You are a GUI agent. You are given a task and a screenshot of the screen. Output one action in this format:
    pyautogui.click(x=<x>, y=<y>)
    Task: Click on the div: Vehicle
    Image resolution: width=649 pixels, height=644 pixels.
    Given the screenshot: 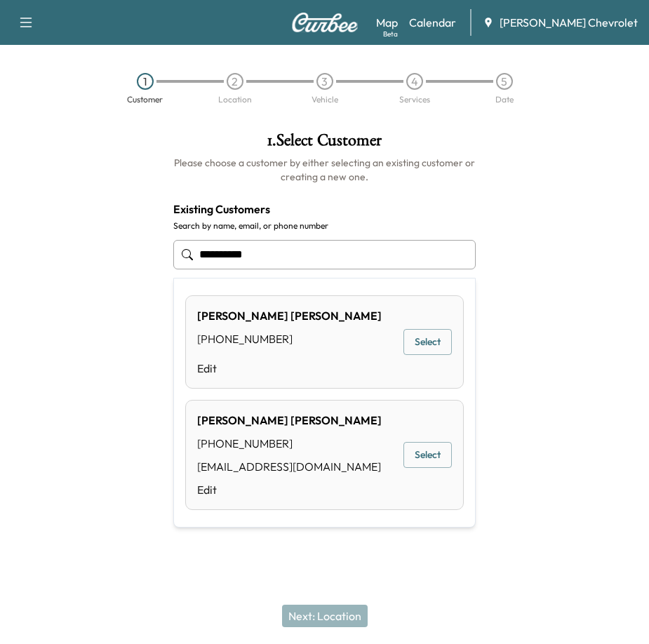 What is the action you would take?
    pyautogui.click(x=324, y=100)
    